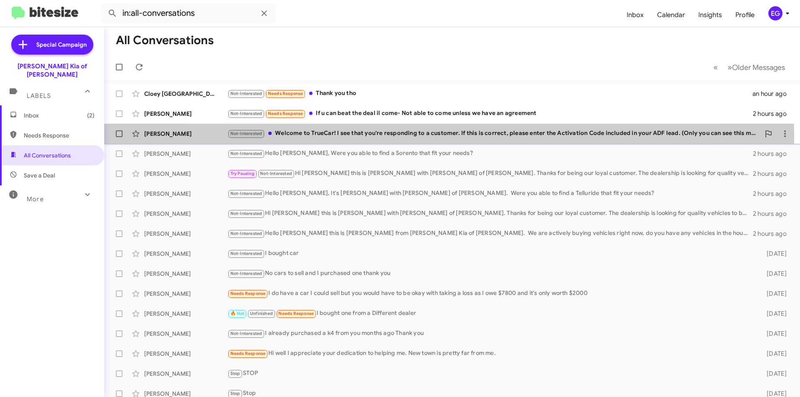 Image resolution: width=800 pixels, height=397 pixels. What do you see at coordinates (756, 67) in the screenshot?
I see `button: Next` at bounding box center [756, 67].